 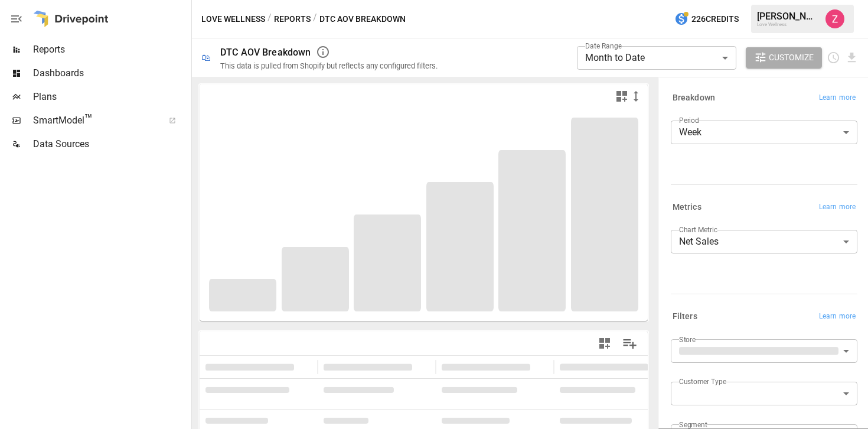 What do you see at coordinates (784, 58) in the screenshot?
I see `button: Customize` at bounding box center [784, 58].